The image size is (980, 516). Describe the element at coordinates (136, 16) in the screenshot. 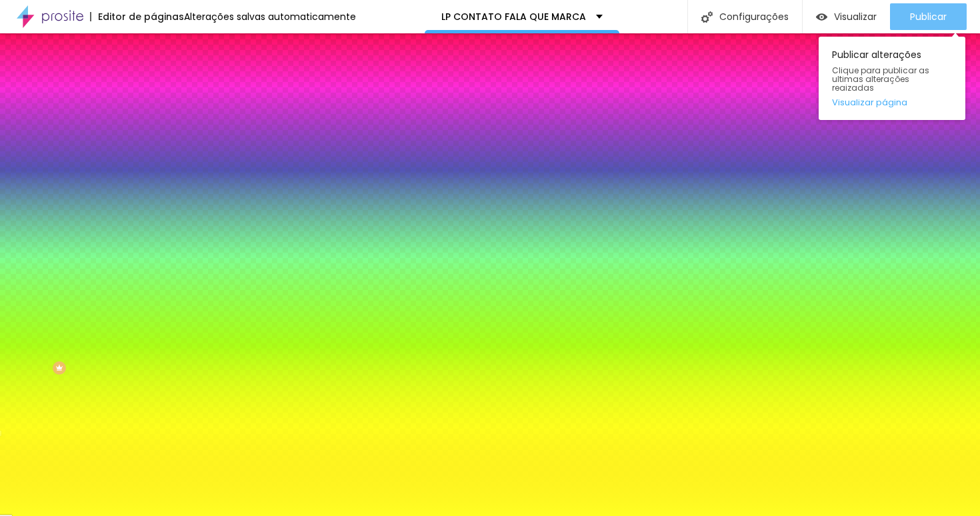

I see `div: Editor de páginas` at that location.